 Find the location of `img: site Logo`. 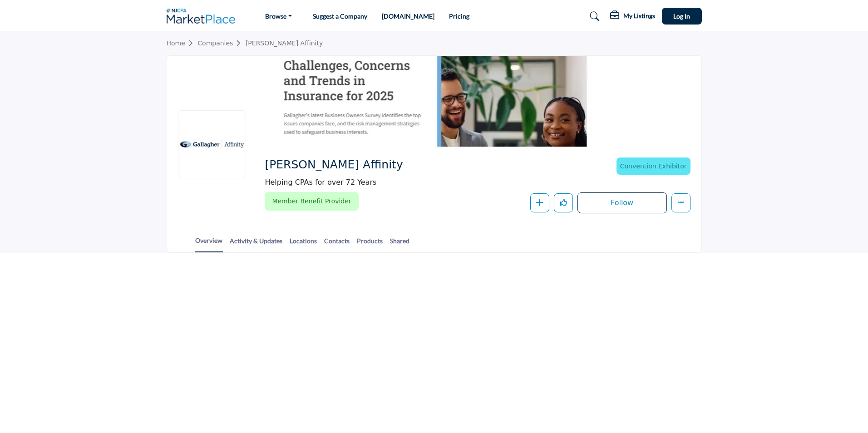

img: site Logo is located at coordinates (203, 16).